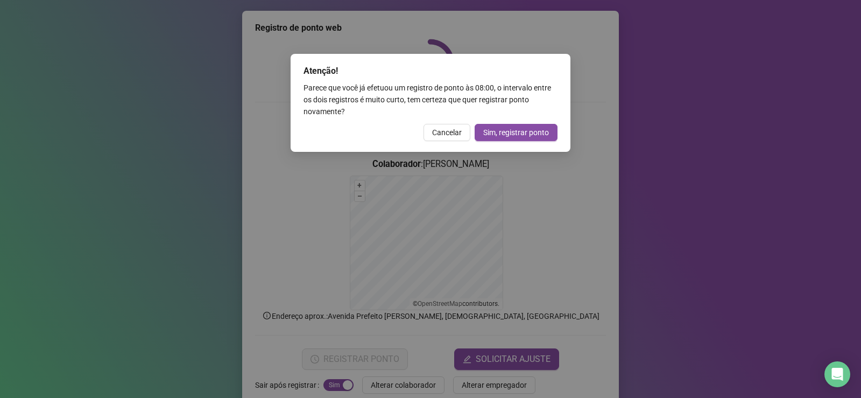  What do you see at coordinates (430, 71) in the screenshot?
I see `div: Atenção!` at bounding box center [430, 71].